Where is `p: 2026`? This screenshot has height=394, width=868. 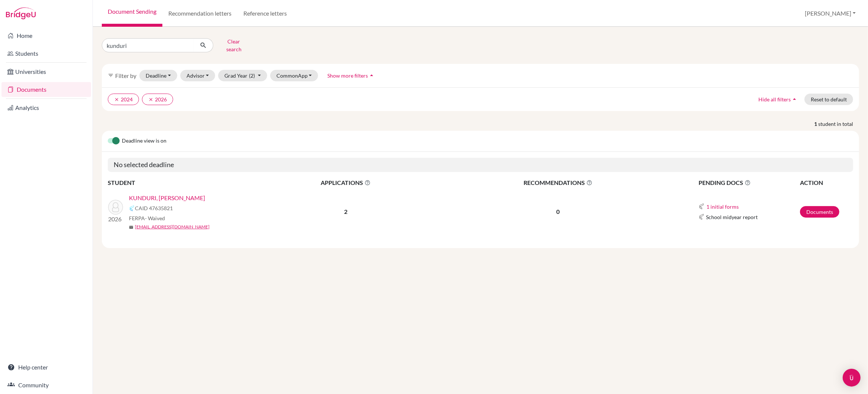
p: 2026 is located at coordinates (115, 220).